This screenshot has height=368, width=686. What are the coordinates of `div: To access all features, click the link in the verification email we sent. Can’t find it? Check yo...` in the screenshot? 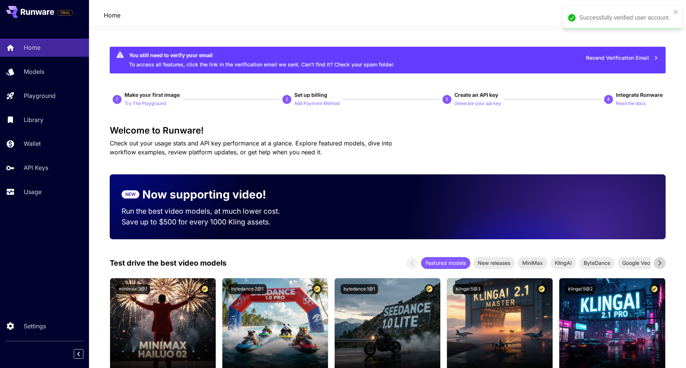 It's located at (262, 60).